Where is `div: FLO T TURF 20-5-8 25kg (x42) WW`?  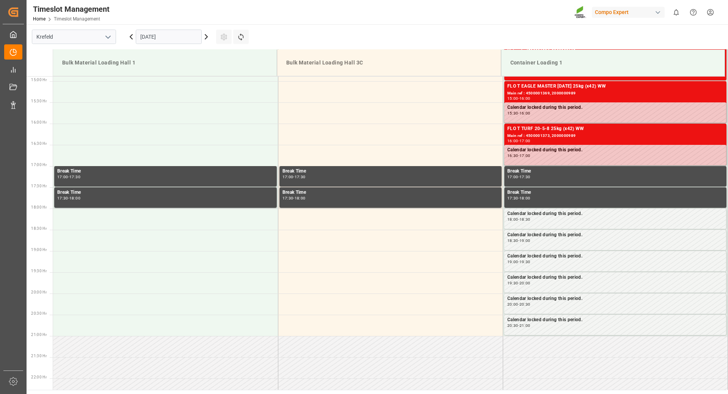 div: FLO T TURF 20-5-8 25kg (x42) WW is located at coordinates (615, 129).